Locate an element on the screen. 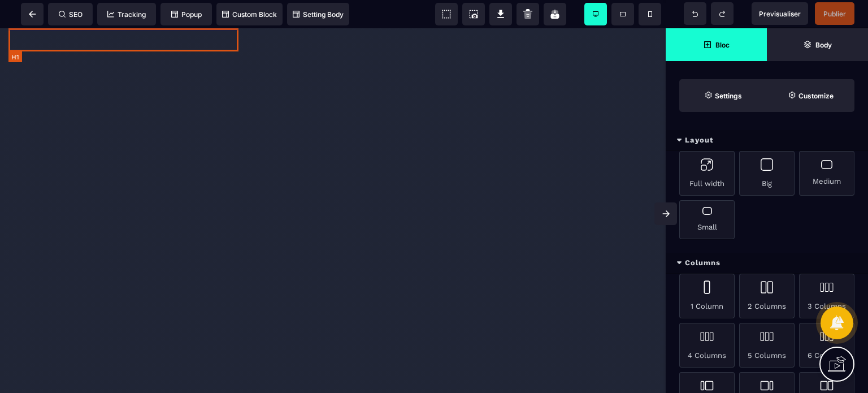  div: 6 Columns is located at coordinates (827, 346).